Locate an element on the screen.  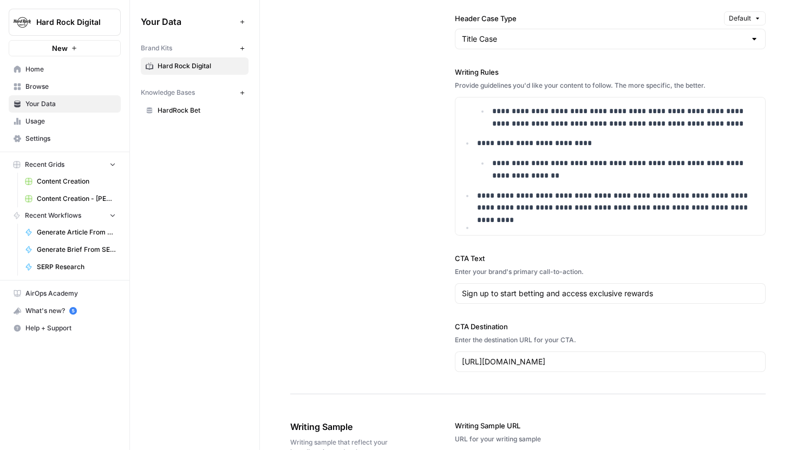
label: CTA Text is located at coordinates (610, 258).